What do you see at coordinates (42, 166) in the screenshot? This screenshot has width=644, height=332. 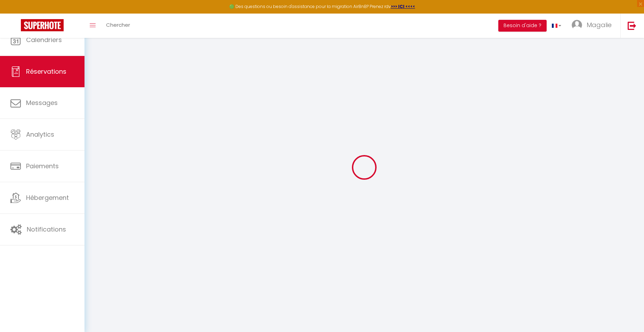 I see `span: Paiements` at bounding box center [42, 166].